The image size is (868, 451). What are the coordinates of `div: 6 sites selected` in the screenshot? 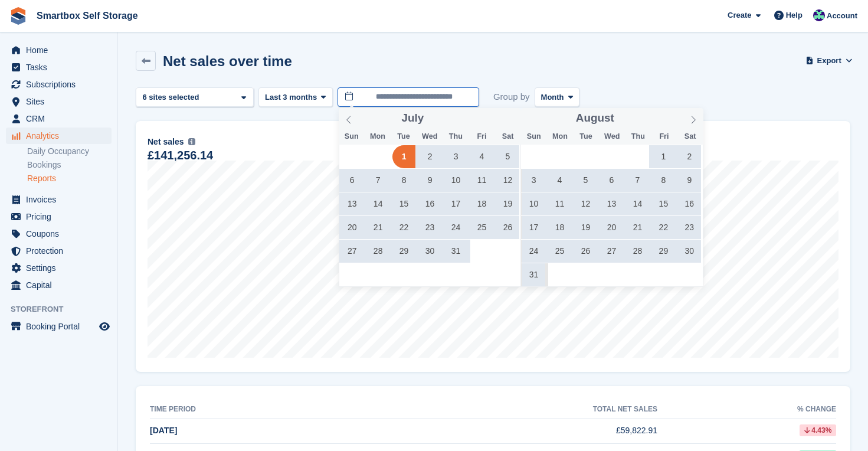 It's located at (172, 97).